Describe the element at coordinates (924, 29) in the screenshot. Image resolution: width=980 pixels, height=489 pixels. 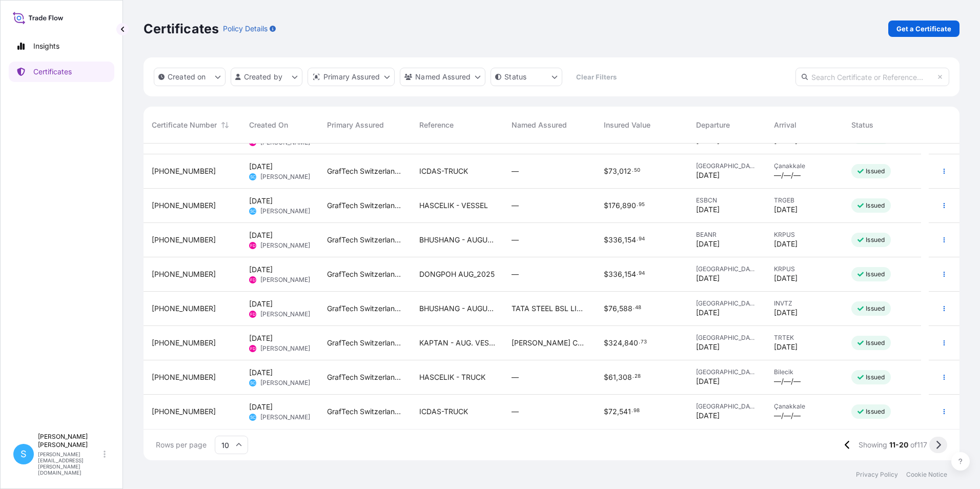
I see `p: Get a Certificate` at that location.